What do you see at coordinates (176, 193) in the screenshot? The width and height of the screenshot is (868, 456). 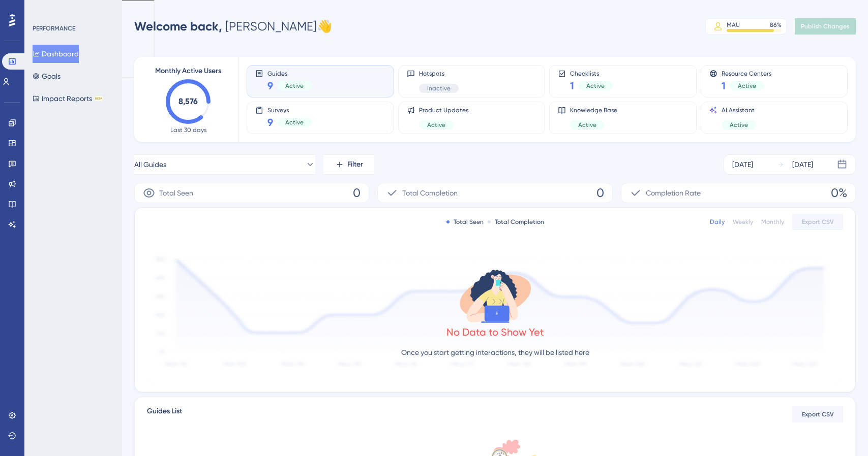 I see `span: Total Seen` at bounding box center [176, 193].